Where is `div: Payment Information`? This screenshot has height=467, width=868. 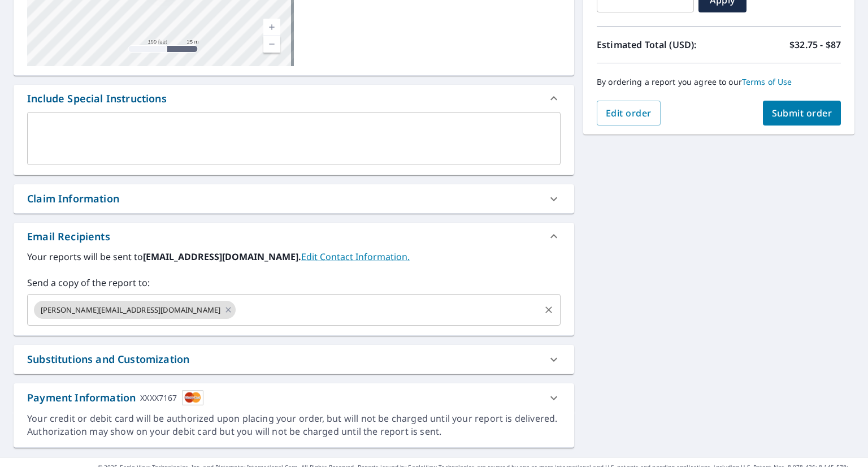
div: Payment Information is located at coordinates (115, 397).